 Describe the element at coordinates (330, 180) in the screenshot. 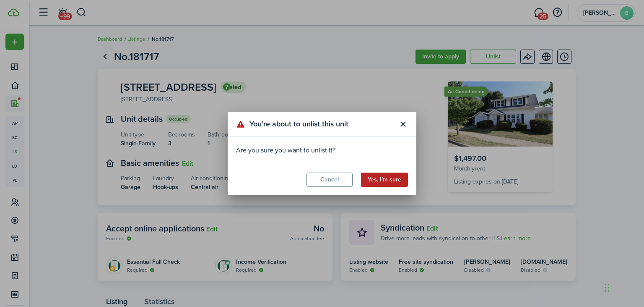

I see `button: Cancel` at that location.